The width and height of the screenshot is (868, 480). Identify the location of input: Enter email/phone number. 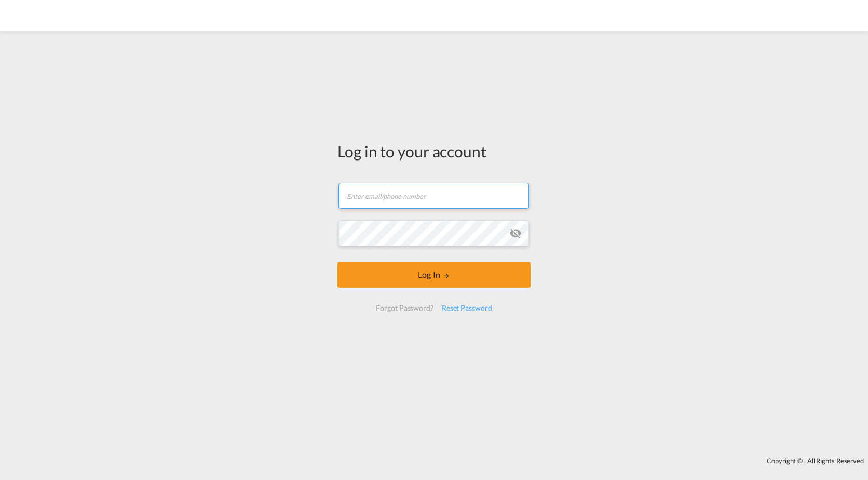
(433, 196).